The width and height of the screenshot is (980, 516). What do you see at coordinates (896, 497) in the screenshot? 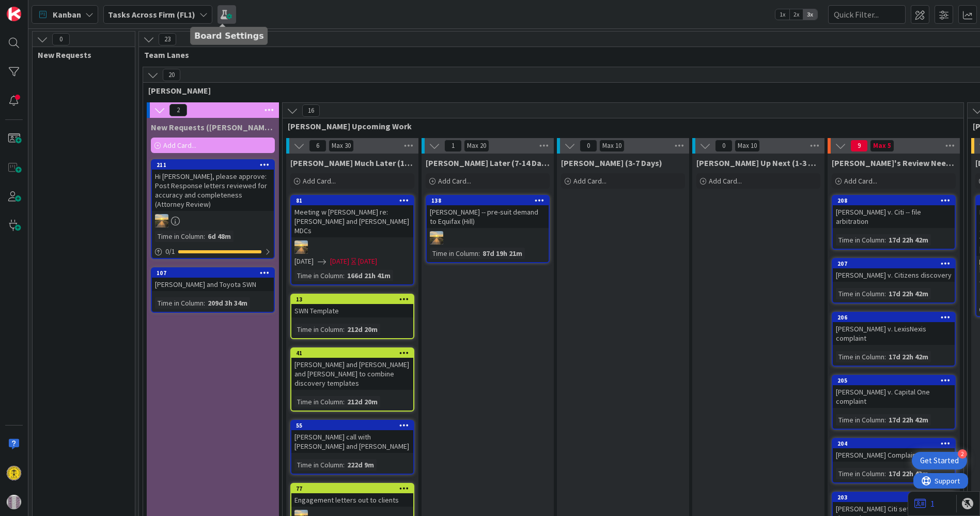
I see `div: 203` at bounding box center [896, 497].